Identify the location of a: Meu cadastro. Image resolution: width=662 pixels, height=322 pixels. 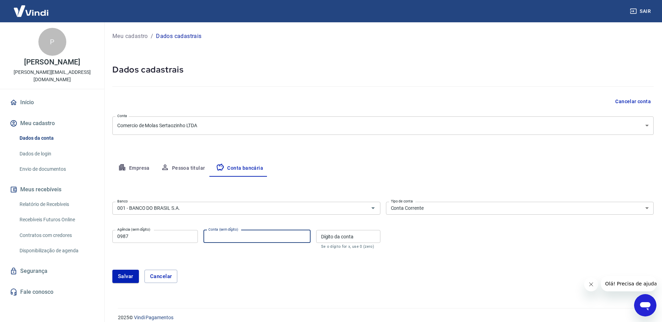
(130, 36).